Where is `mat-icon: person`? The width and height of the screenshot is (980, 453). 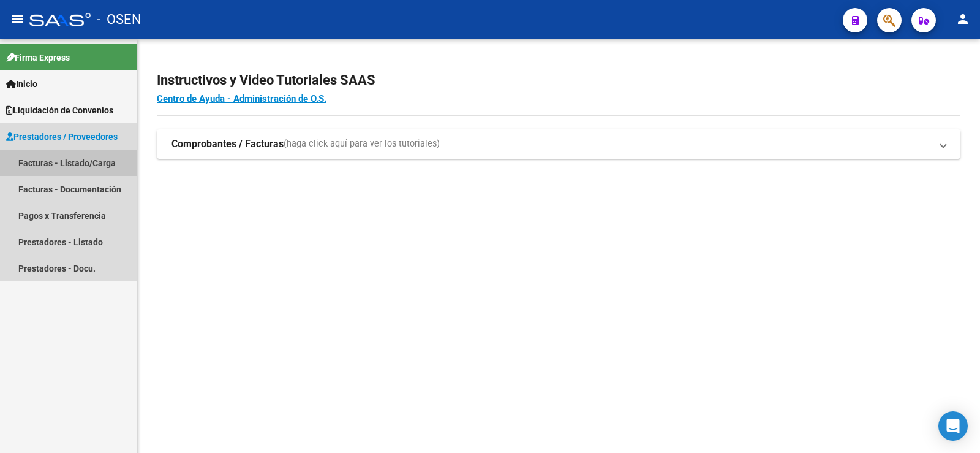
mat-icon: person is located at coordinates (962, 19).